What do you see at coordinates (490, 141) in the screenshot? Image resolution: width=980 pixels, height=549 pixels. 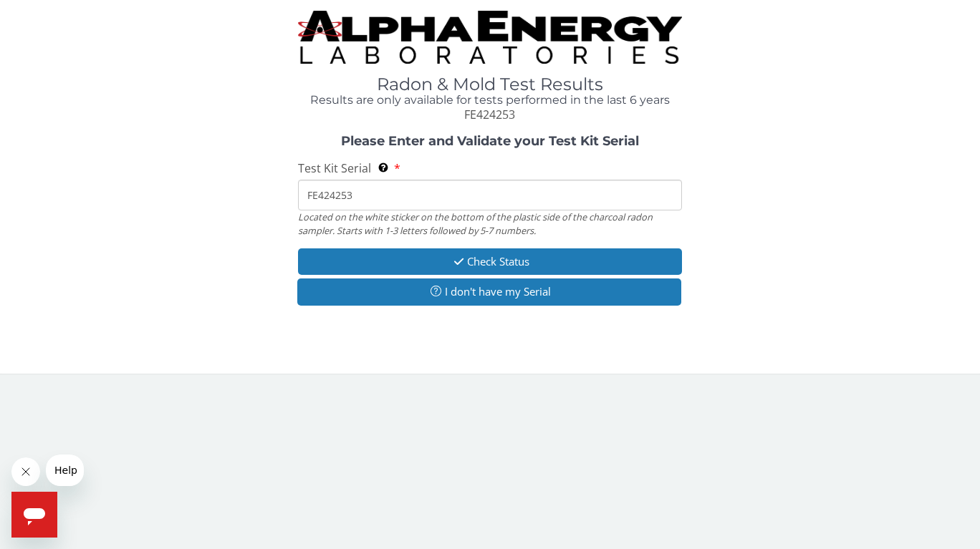 I see `strong: Please Enter and Validate your Test Kit Serial` at bounding box center [490, 141].